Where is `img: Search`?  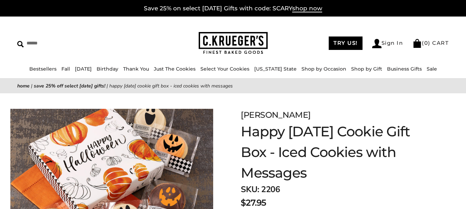 img: Search is located at coordinates (20, 44).